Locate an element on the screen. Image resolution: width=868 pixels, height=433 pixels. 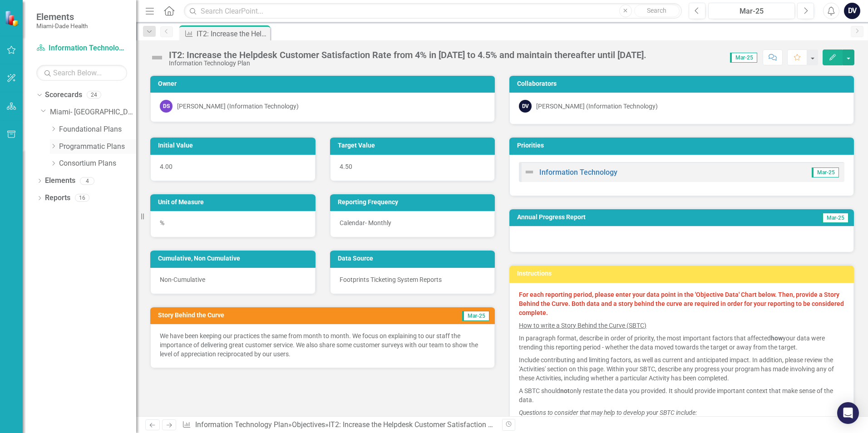
div: Open Intercom Messenger is located at coordinates (848, 413).